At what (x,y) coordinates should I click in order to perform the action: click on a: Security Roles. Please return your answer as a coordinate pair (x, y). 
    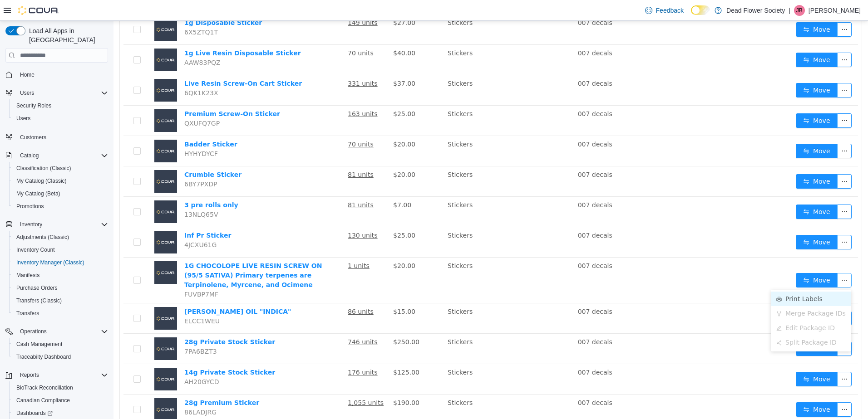
    Looking at the image, I should click on (34, 106).